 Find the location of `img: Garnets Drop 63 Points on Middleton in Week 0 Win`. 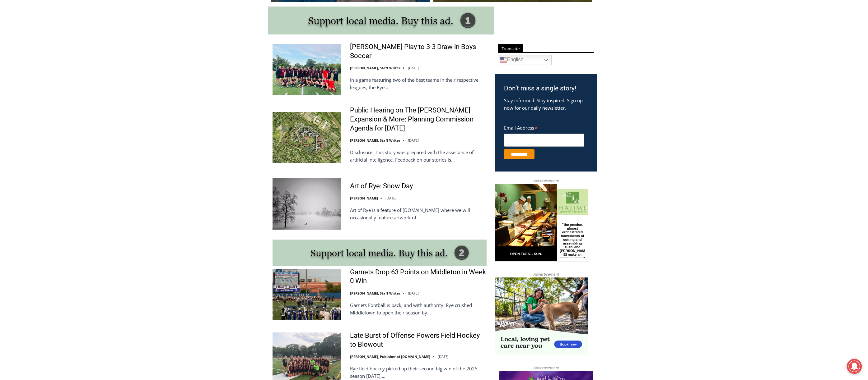

img: Garnets Drop 63 Points on Middleton in Week 0 Win is located at coordinates (307, 294).